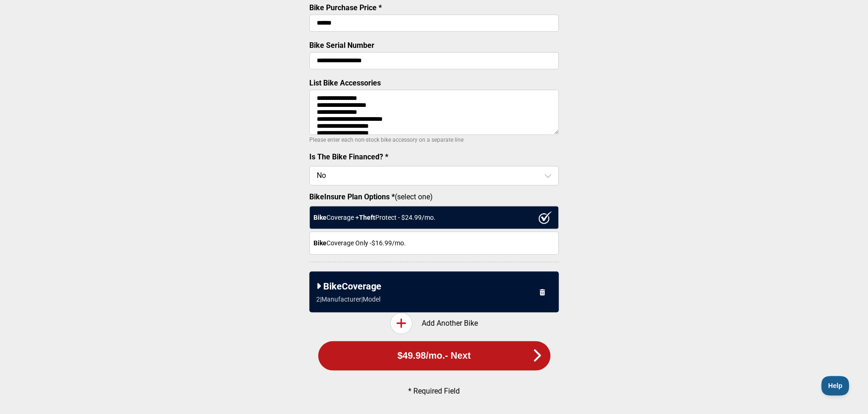  Describe the element at coordinates (545, 218) in the screenshot. I see `img: ux1sgP1Haf775SAghJI38DyDlYP+32lKFAAAAAElFTkSuQmCC` at that location.